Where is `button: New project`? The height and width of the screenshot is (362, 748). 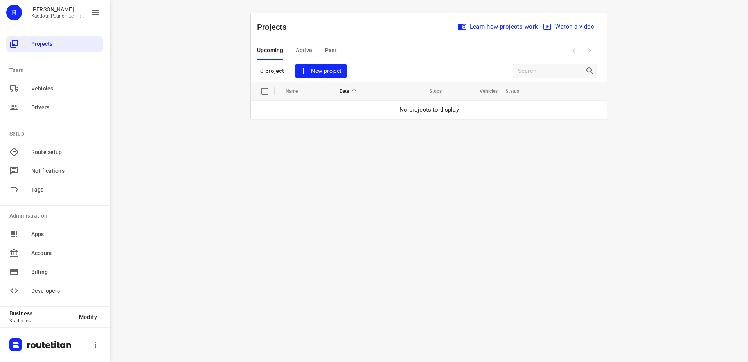 button: New project is located at coordinates (321, 71).